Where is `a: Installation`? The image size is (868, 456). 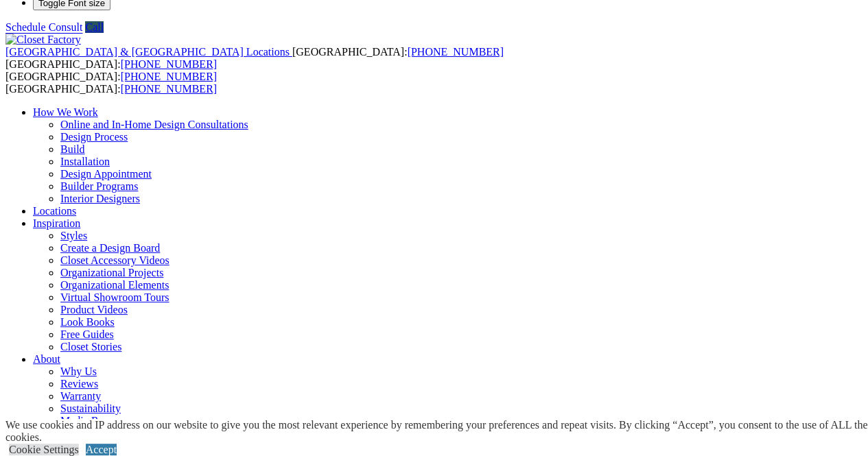
a: Installation is located at coordinates (85, 162).